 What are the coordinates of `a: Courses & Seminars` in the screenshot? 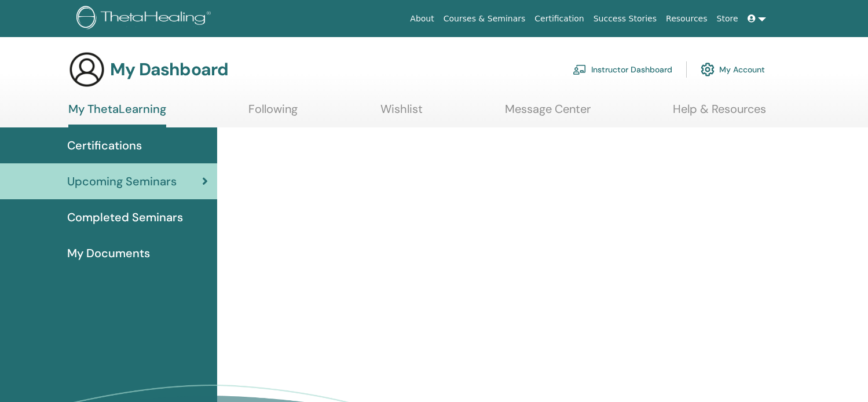 It's located at (484, 19).